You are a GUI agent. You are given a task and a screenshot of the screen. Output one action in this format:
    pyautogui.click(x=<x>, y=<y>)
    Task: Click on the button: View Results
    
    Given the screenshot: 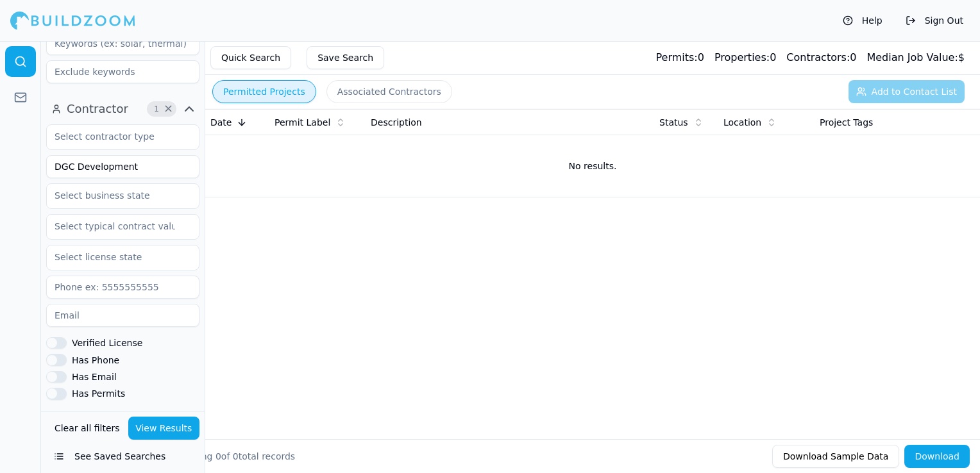 What is the action you would take?
    pyautogui.click(x=164, y=429)
    